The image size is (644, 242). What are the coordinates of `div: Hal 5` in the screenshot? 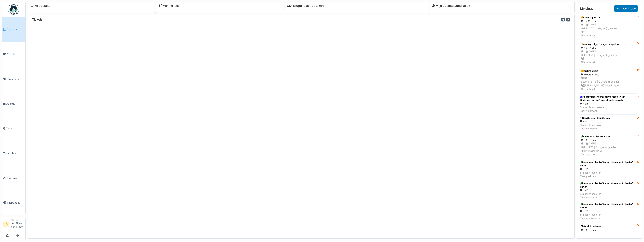 It's located at (608, 103).